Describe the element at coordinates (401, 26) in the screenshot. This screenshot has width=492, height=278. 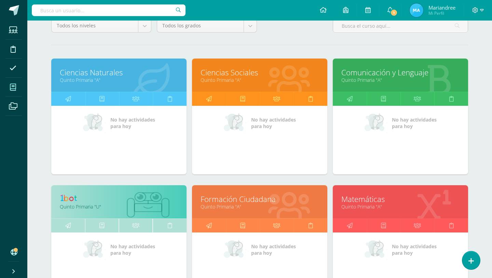
I see `input: Busca el curso aquí...` at that location.